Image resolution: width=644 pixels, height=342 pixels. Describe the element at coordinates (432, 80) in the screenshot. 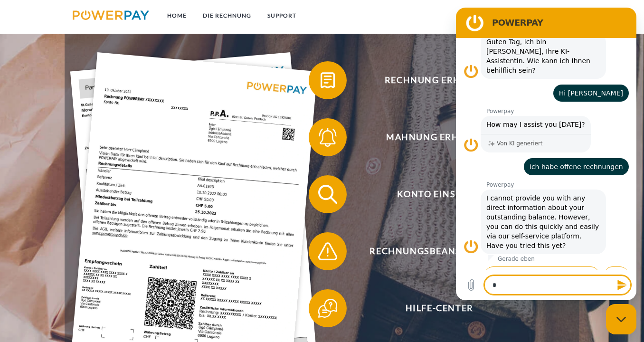

I see `button: Rechnung erhalten?` at that location.